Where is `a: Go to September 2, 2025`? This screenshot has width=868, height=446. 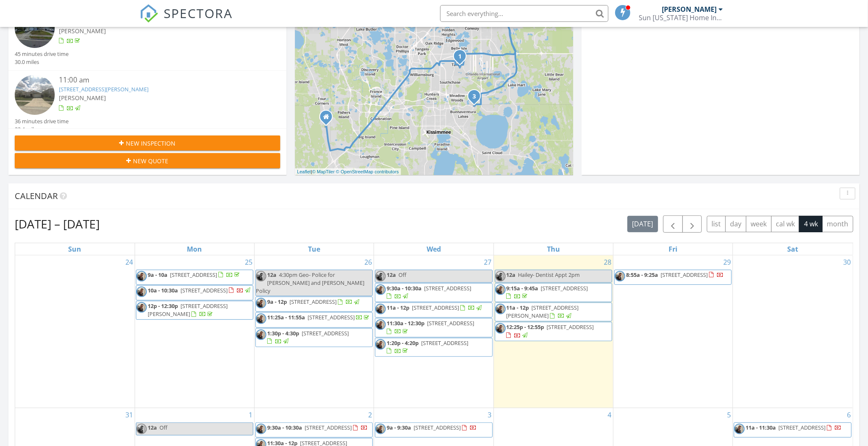
a: Go to September 2, 2025 is located at coordinates (369, 415).